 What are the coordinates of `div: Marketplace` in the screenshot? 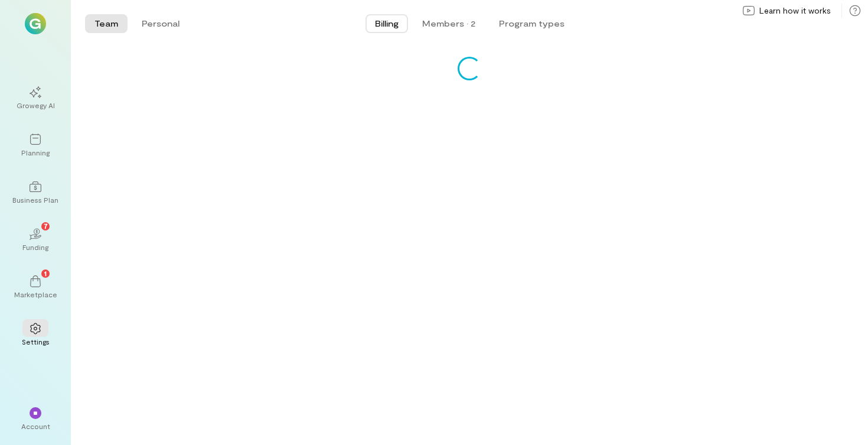 It's located at (35, 294).